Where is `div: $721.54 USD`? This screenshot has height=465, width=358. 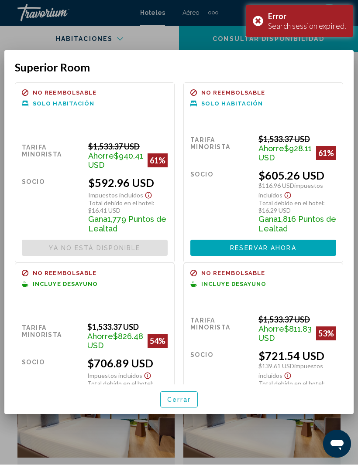 div: $721.54 USD is located at coordinates (297, 356).